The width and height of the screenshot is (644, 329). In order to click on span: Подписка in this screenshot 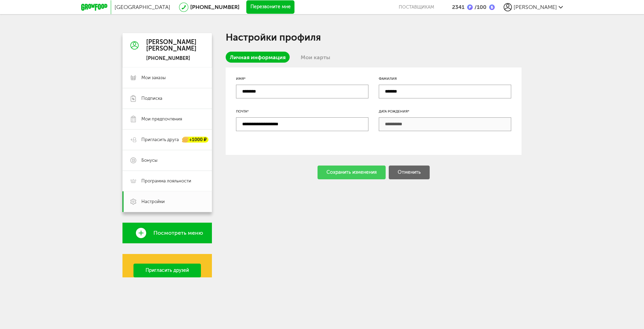, I will do `click(152, 98)`.